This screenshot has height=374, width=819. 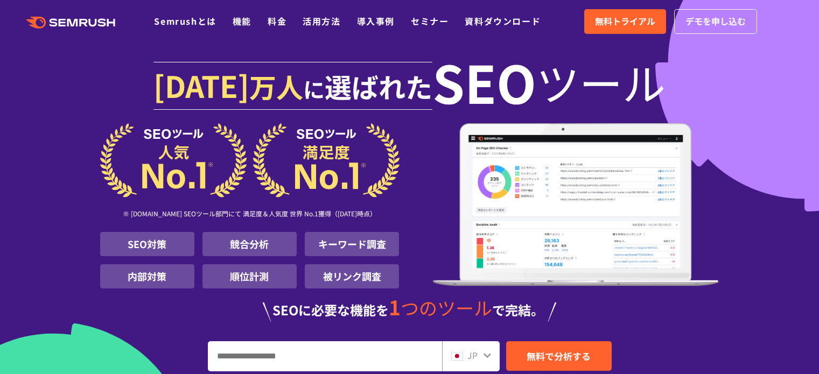 What do you see at coordinates (147, 244) in the screenshot?
I see `li: SEO対策` at bounding box center [147, 244].